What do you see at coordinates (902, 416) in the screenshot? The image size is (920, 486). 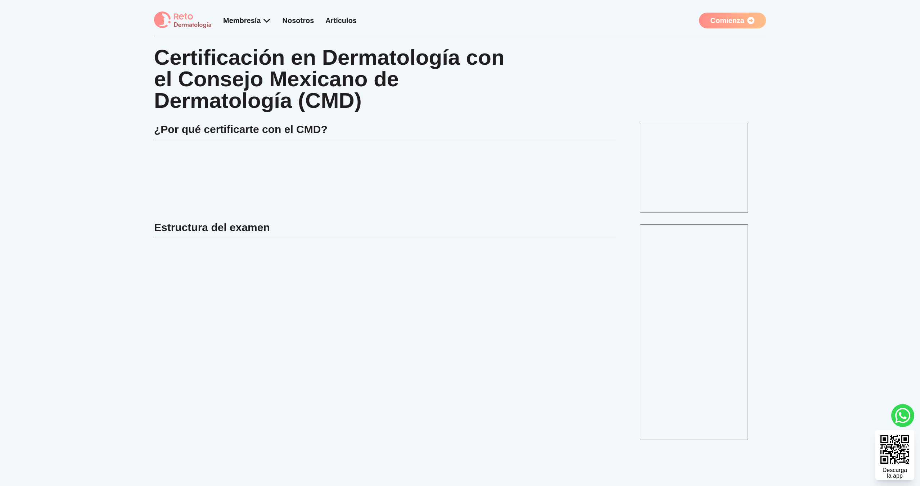 I see `a: whatsapp button` at bounding box center [902, 416].